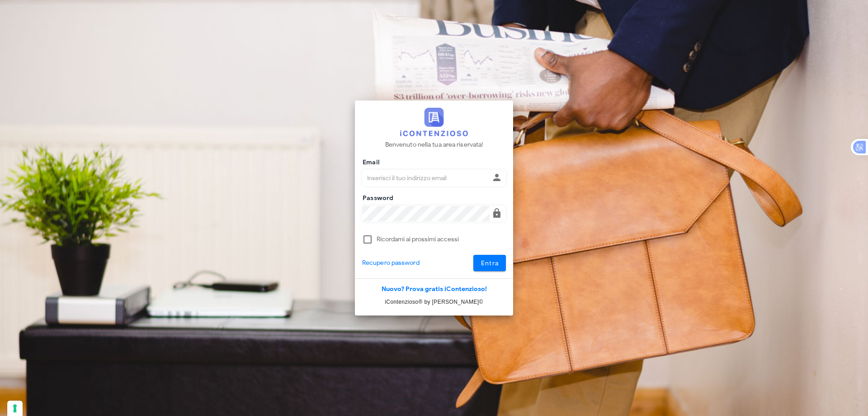  What do you see at coordinates (489, 263) in the screenshot?
I see `button: Entra` at bounding box center [489, 263].